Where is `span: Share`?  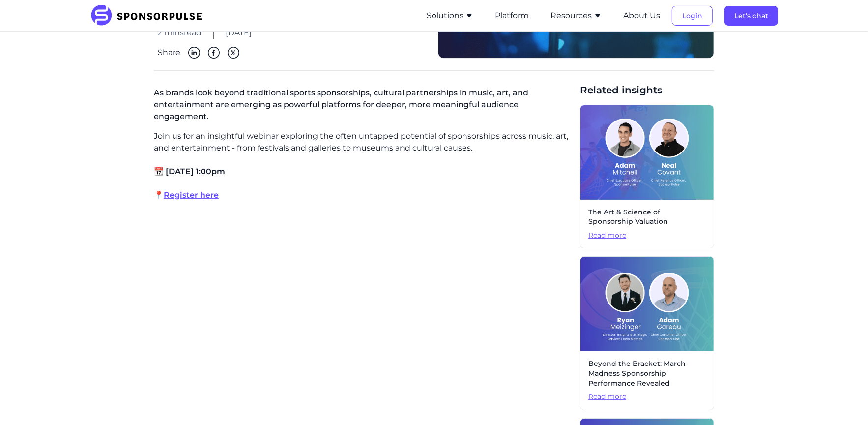 span: Share is located at coordinates (169, 53).